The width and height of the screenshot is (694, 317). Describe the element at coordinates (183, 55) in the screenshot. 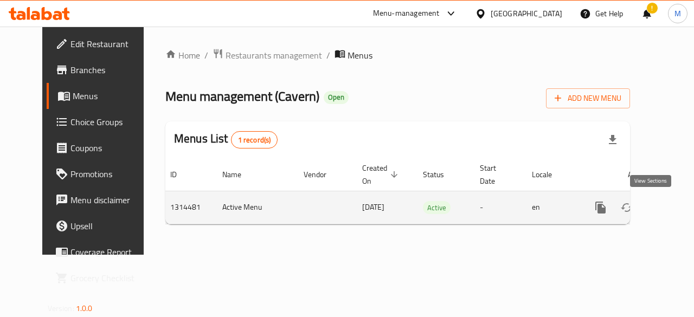

I see `a: Home` at that location.